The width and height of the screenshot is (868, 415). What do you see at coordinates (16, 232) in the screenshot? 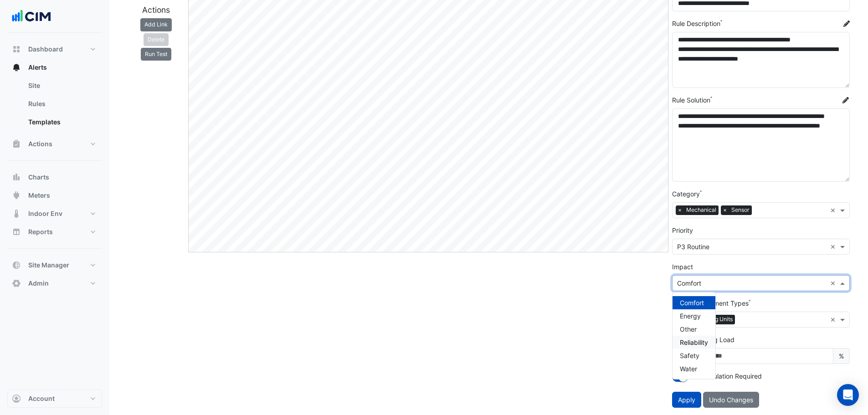
I see `app-icon: Reports` at bounding box center [16, 232].